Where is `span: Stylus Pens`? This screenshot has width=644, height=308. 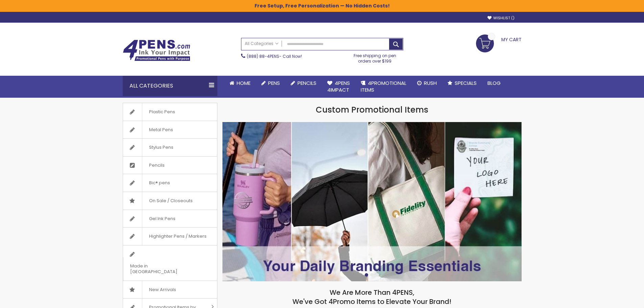
span: Stylus Pens is located at coordinates (161, 148).